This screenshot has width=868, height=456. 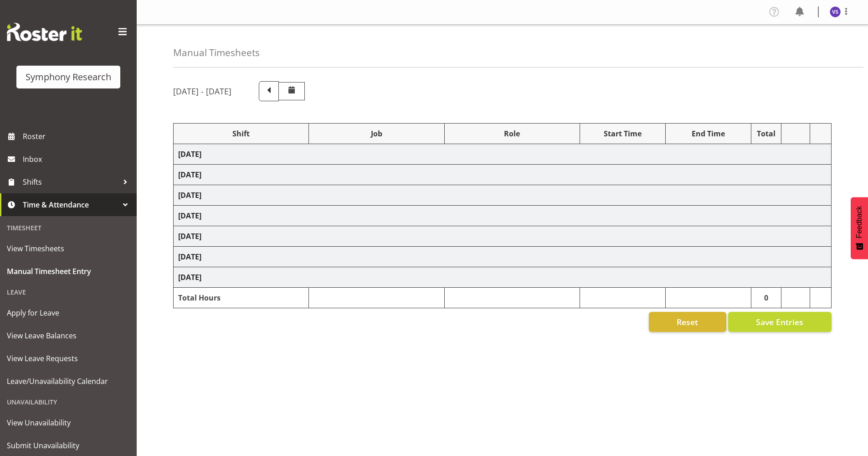 What do you see at coordinates (68, 358) in the screenshot?
I see `span: View Leave Requests` at bounding box center [68, 358].